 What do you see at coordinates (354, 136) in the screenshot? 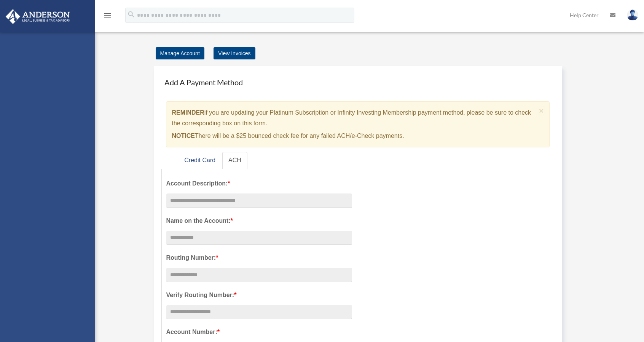
I see `p: There will be a $25 bounced check fee for any failed ACH/e-Check payments.` at bounding box center [354, 136].